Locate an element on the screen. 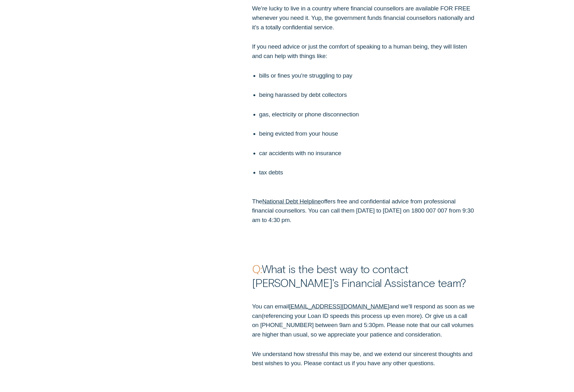 This screenshot has height=392, width=574. p: If you need advice or just the comfort of speaking to a human being, they will listen and can hel... is located at coordinates (364, 51).